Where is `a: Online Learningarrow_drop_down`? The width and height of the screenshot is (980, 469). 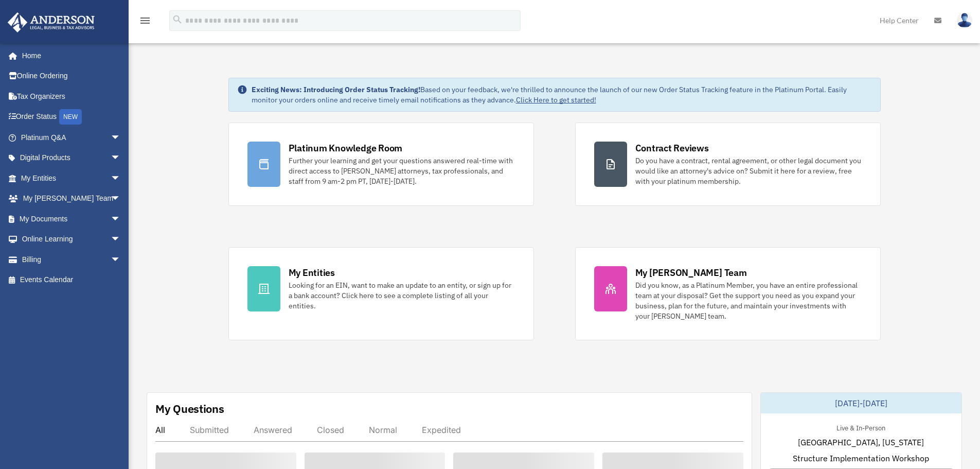 a: Online Learningarrow_drop_down is located at coordinates (72, 239).